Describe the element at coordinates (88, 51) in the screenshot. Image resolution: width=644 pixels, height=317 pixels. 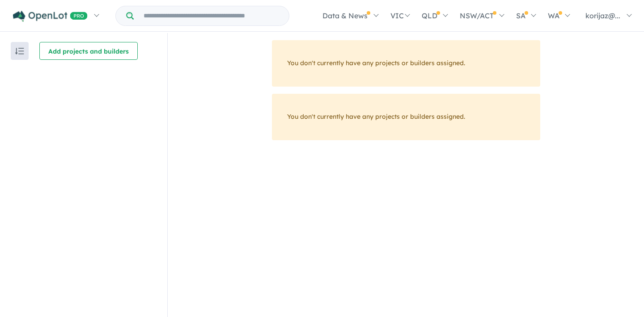
I see `button: Add projects and builders` at that location.